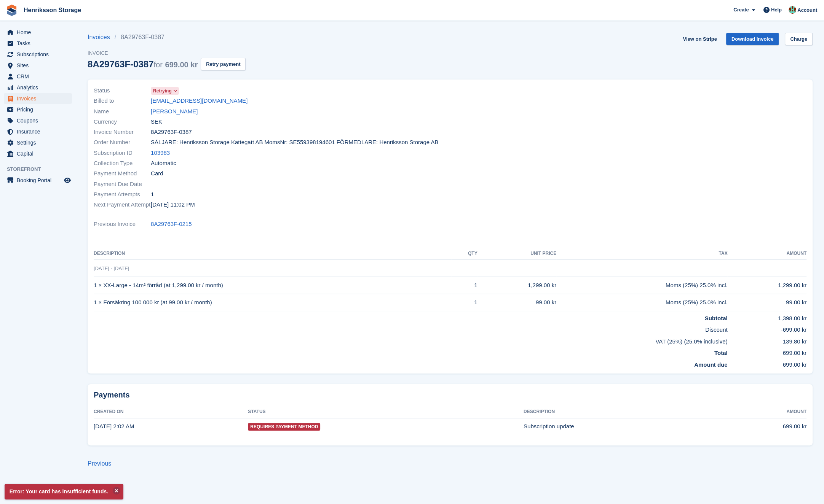 Image resolution: width=824 pixels, height=504 pixels. I want to click on span: Account, so click(807, 10).